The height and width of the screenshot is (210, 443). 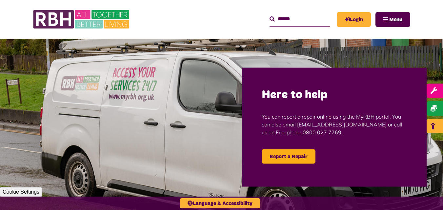 What do you see at coordinates (393, 19) in the screenshot?
I see `button: Navigation` at bounding box center [393, 19].